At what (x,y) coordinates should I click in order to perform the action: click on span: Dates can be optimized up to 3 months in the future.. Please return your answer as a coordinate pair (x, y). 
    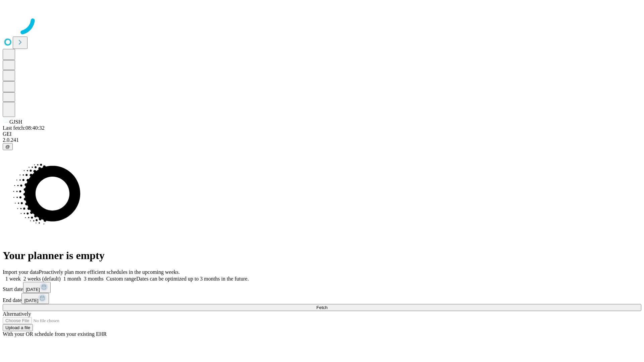
    Looking at the image, I should click on (192, 278).